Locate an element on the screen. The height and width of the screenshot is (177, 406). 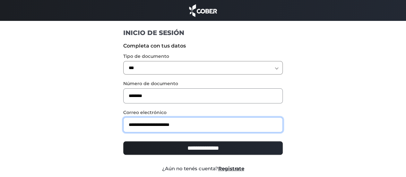
label: Tipo de documento is located at coordinates (203, 56).